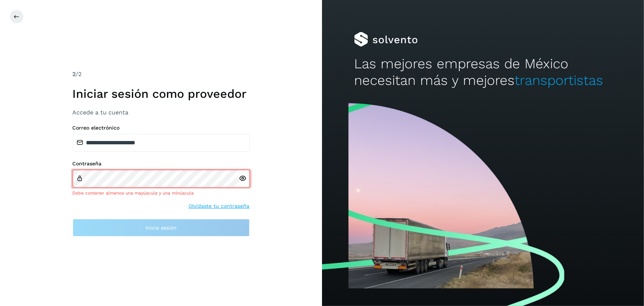 Image resolution: width=644 pixels, height=306 pixels. I want to click on div: /2, so click(161, 74).